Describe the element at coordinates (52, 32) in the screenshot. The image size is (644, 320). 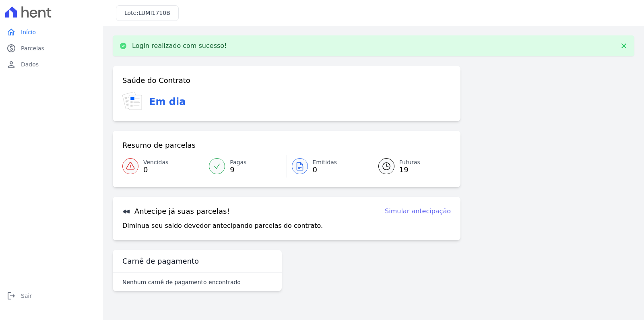
I see `a: homeInício` at that location.